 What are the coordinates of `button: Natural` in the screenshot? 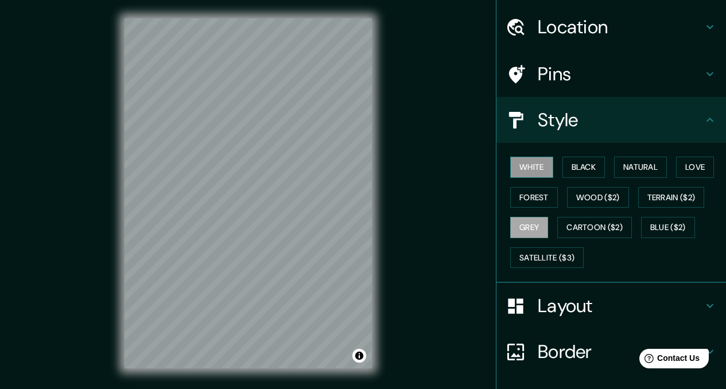 It's located at (641, 167).